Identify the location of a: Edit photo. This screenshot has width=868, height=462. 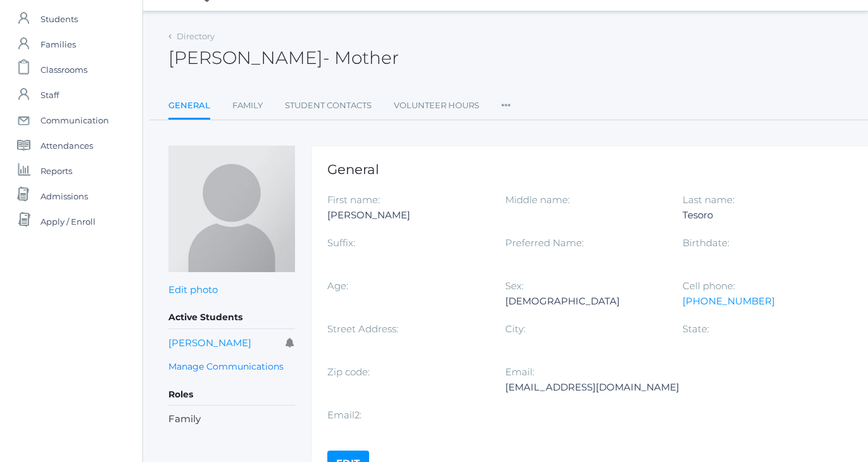
(193, 290).